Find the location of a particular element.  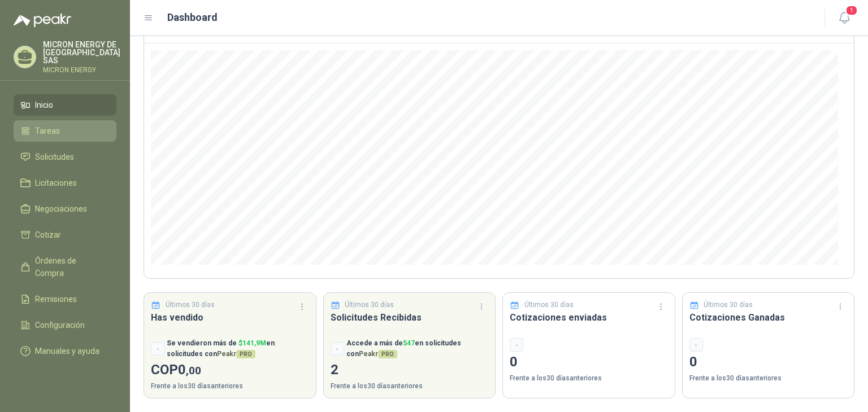

p: Se vendieron más de en solicitudes con is located at coordinates (238, 349).